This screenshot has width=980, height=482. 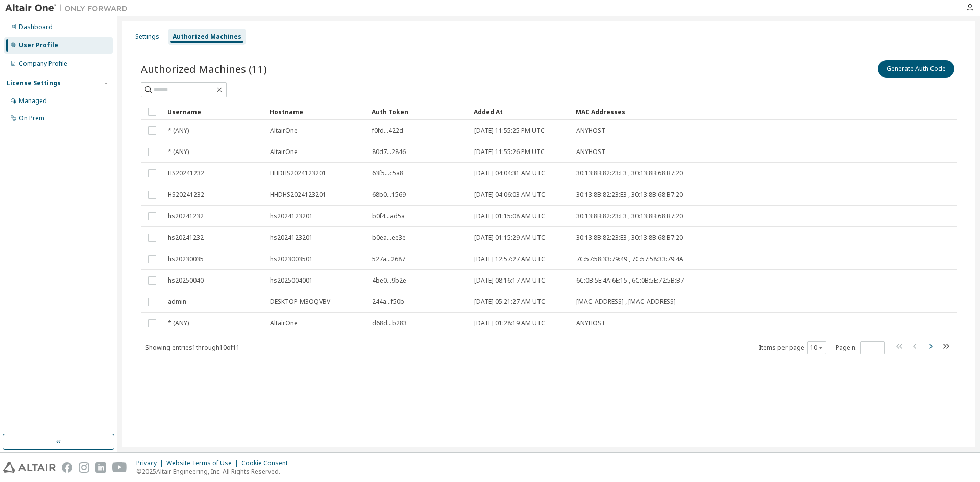 What do you see at coordinates (388, 259) in the screenshot?
I see `span: 527a...2687` at bounding box center [388, 259].